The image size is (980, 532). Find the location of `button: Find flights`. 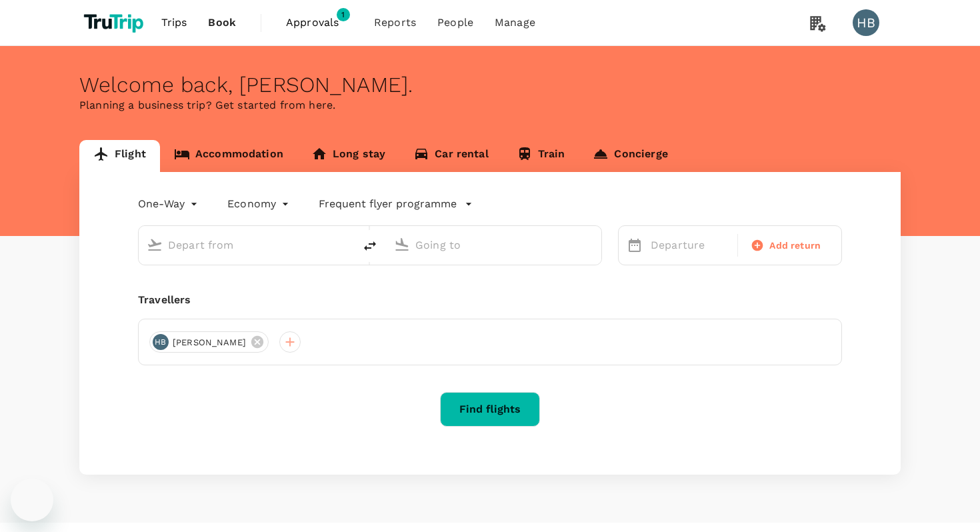

button: Find flights is located at coordinates (490, 410).